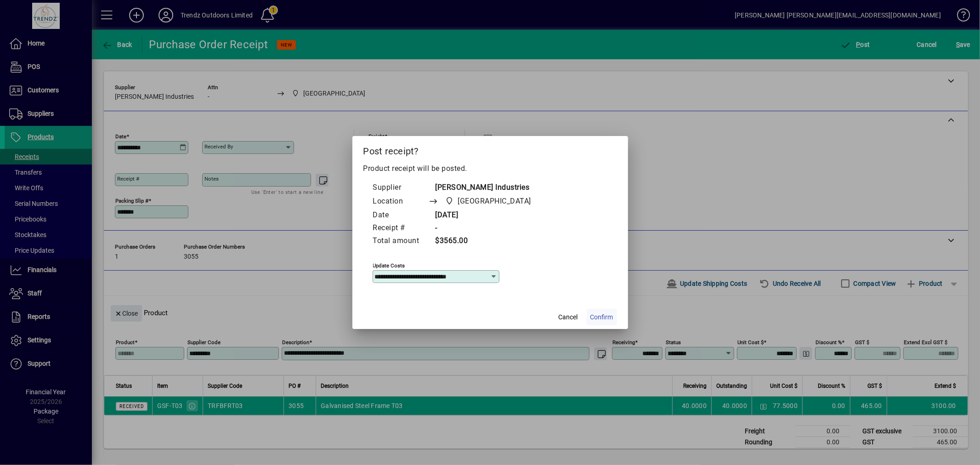 This screenshot has width=980, height=465. Describe the element at coordinates (490, 150) in the screenshot. I see `h2: Post receipt?` at that location.